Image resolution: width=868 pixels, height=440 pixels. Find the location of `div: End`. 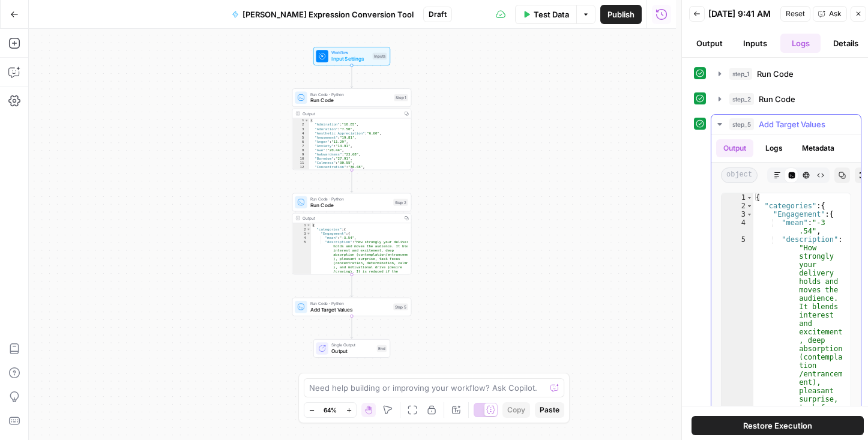

div: End is located at coordinates (382, 348).